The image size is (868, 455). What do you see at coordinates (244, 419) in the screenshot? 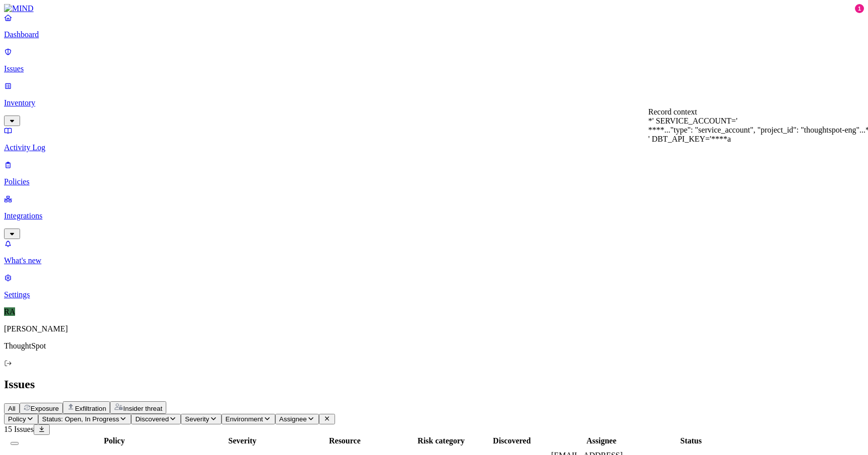
I see `span: Environment` at bounding box center [244, 419].